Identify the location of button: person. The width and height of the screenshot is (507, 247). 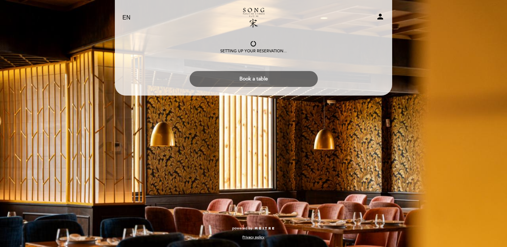
(380, 18).